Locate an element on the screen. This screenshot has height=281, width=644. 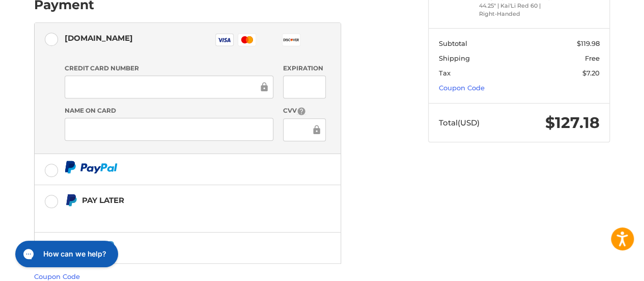
label: CVV is located at coordinates (304, 110).